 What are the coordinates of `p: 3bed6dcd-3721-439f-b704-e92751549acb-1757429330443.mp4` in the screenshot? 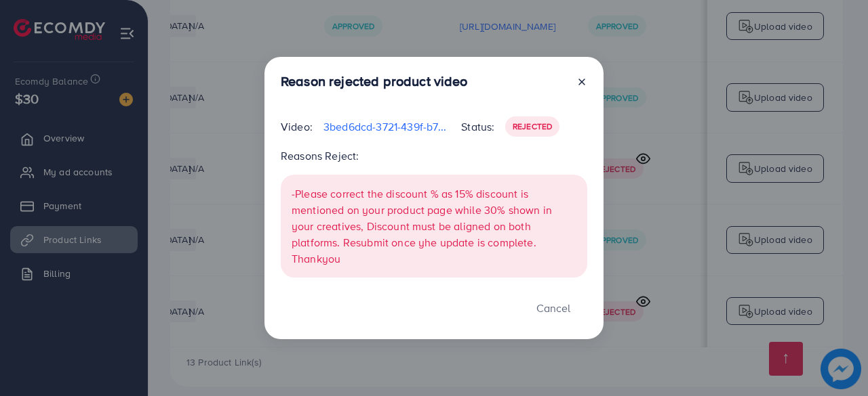 It's located at (387, 126).